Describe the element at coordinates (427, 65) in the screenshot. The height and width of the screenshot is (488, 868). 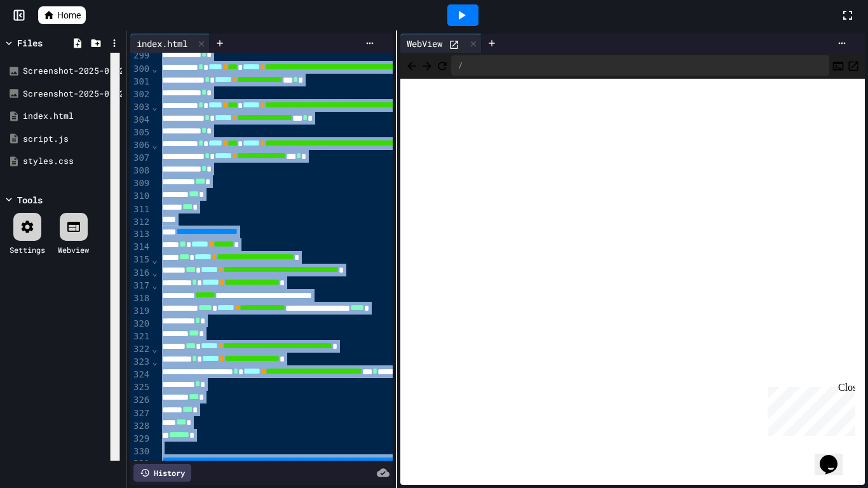
I see `span: Forward` at that location.